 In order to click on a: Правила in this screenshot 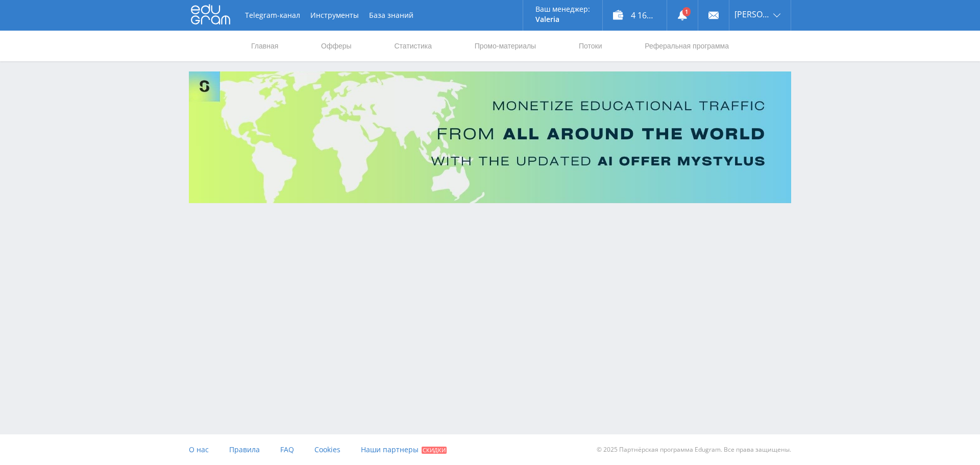, I will do `click(245, 450)`.